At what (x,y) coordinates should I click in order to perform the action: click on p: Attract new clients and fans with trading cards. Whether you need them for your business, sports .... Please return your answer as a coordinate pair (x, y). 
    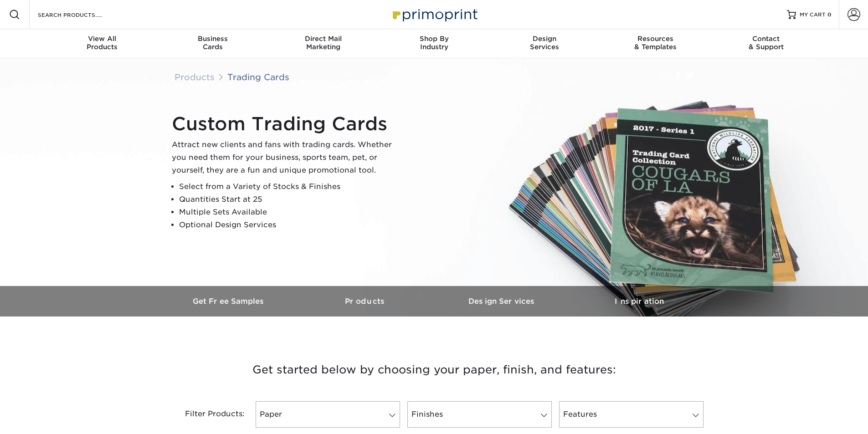
    Looking at the image, I should click on (286, 157).